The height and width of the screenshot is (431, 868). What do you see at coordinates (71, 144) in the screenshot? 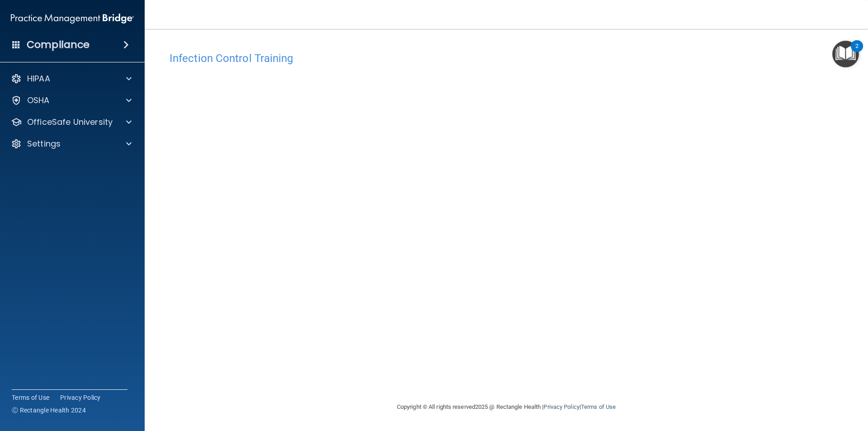
I see `a: Settings` at bounding box center [71, 144].